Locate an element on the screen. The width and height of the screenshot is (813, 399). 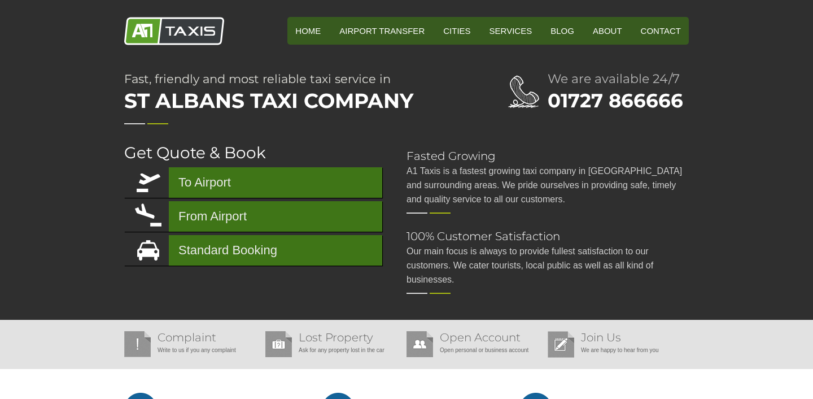
h2: We are available 24/7 is located at coordinates (619, 79).